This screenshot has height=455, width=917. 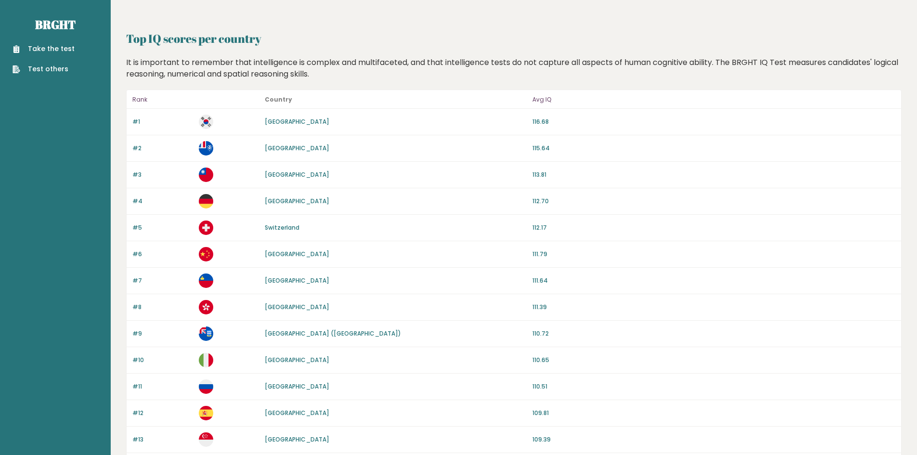 I want to click on img: de.svg, so click(x=206, y=201).